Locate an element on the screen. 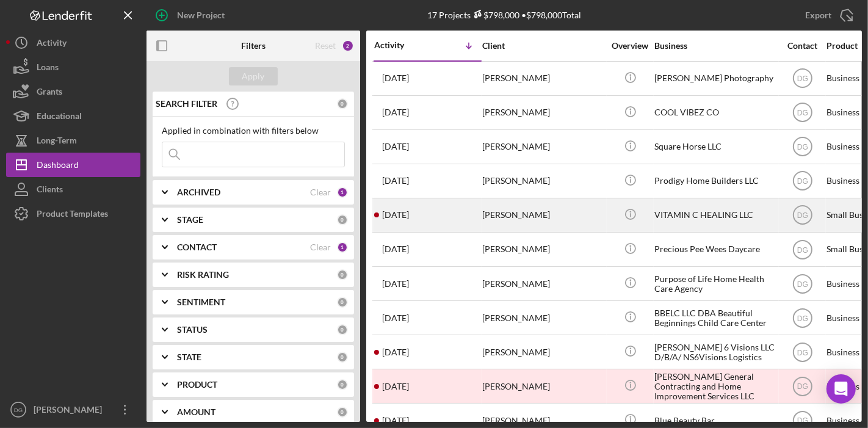  div: Prodigy Home Builders LLC is located at coordinates (715, 181).